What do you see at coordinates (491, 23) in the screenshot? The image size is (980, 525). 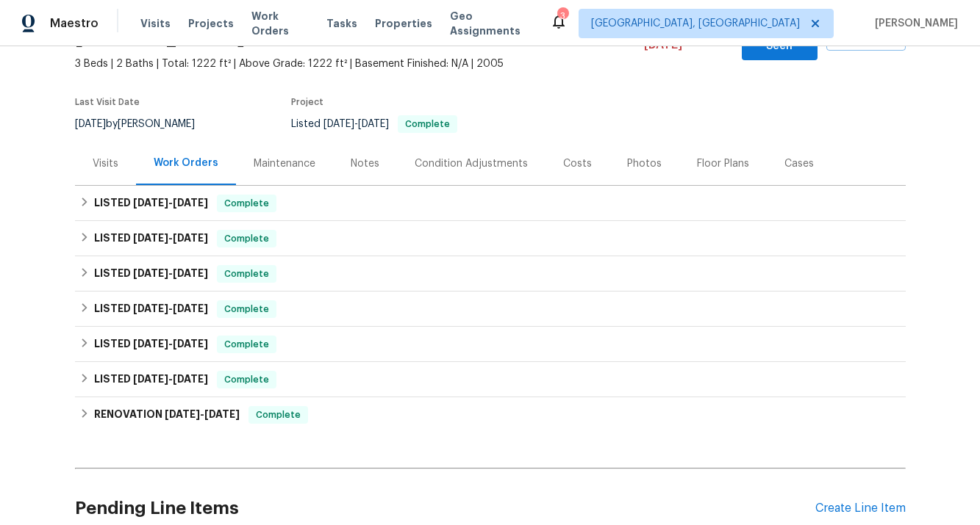 I see `span: Geo Assignments` at bounding box center [491, 23].